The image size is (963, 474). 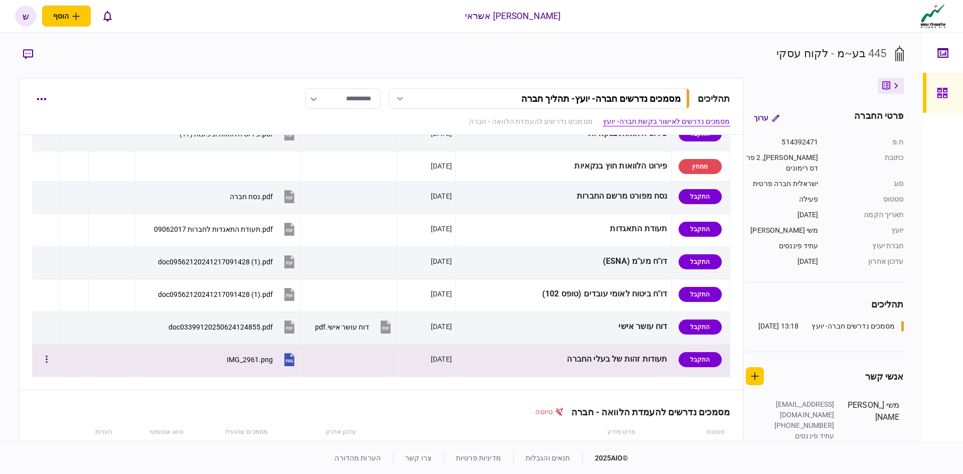 What do you see at coordinates (866, 230) in the screenshot?
I see `div: יועץ` at bounding box center [866, 230].